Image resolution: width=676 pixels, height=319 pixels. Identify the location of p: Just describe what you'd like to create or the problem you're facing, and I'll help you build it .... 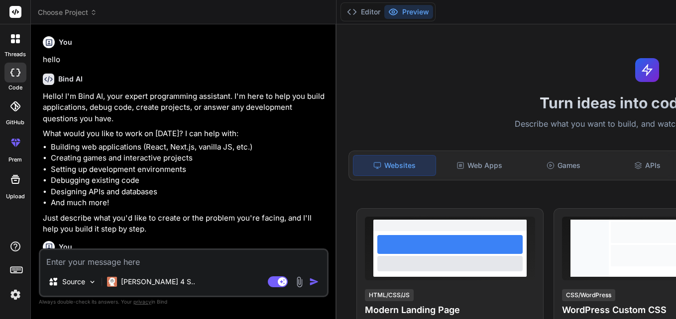
(185, 224).